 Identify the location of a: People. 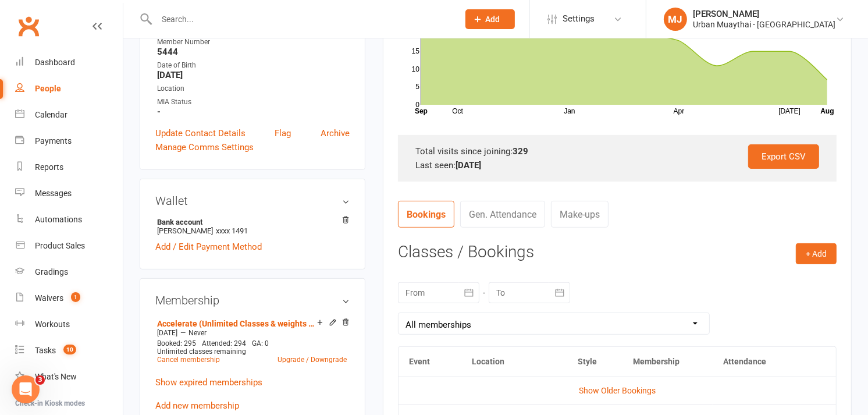
(68, 88).